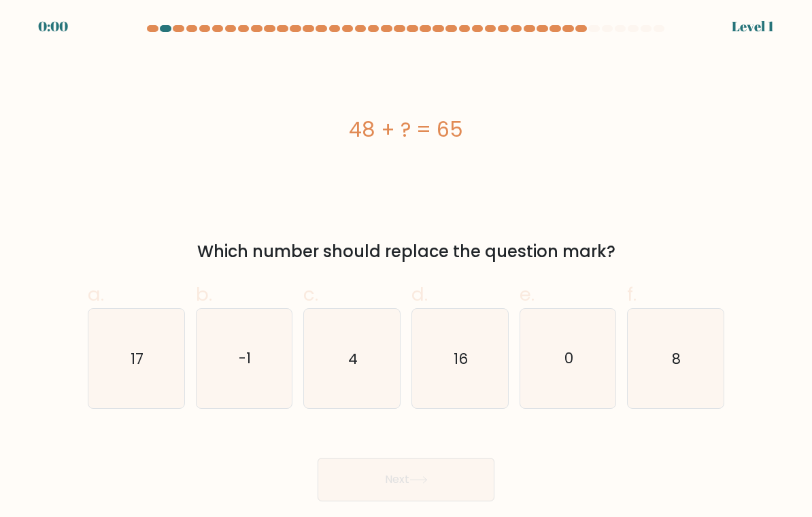 The width and height of the screenshot is (812, 517). I want to click on text: 4, so click(353, 358).